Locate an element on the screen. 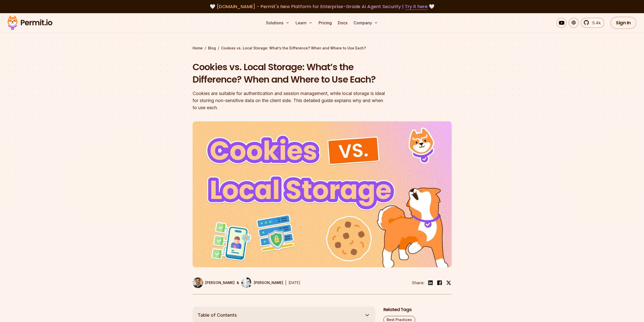 Image resolution: width=644 pixels, height=322 pixels. div: Cookies are suitable for authentication and session management, while local storage is ideal for ... is located at coordinates (290, 101).